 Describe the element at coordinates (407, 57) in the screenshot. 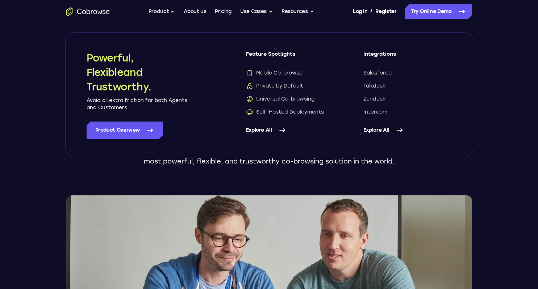

I see `span: Integrations` at that location.